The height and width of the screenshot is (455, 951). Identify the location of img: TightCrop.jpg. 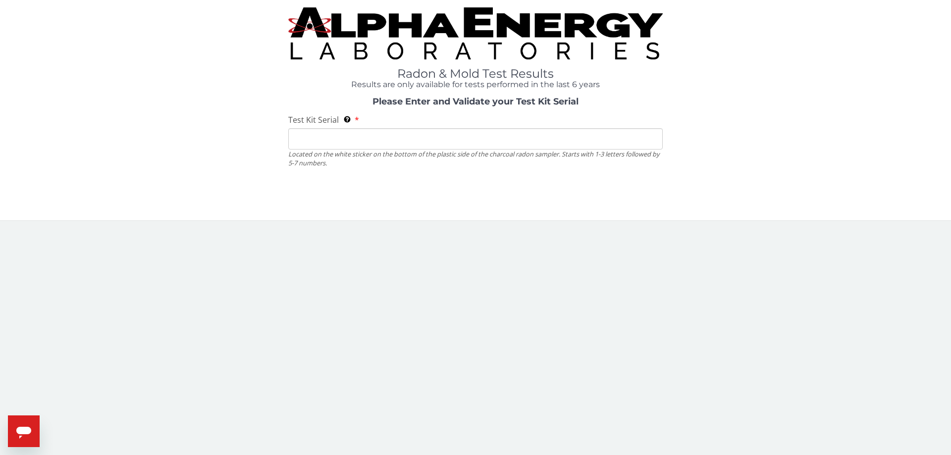
(476, 33).